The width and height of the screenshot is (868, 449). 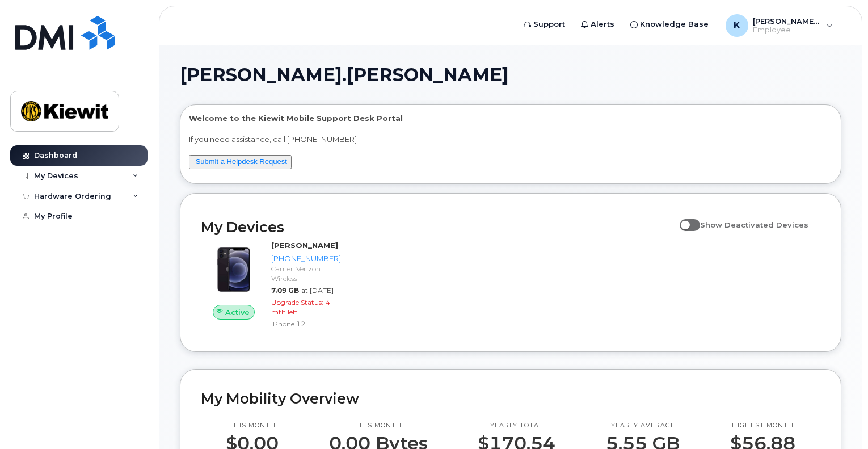 I want to click on p: Yearly total, so click(x=517, y=426).